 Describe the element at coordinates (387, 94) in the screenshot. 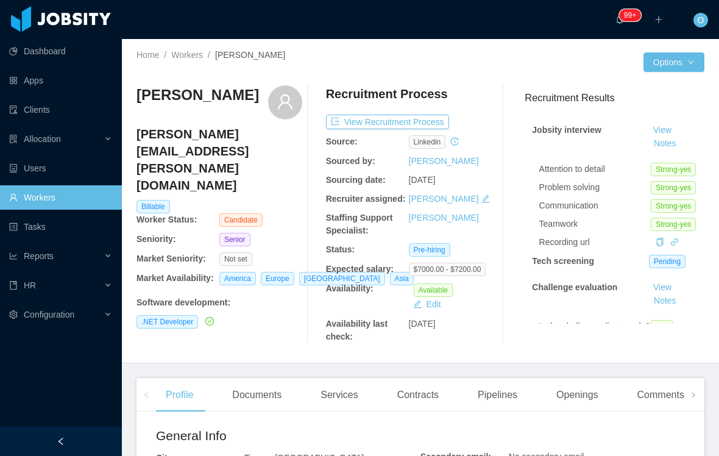

I see `h4: Recruitment Process` at that location.